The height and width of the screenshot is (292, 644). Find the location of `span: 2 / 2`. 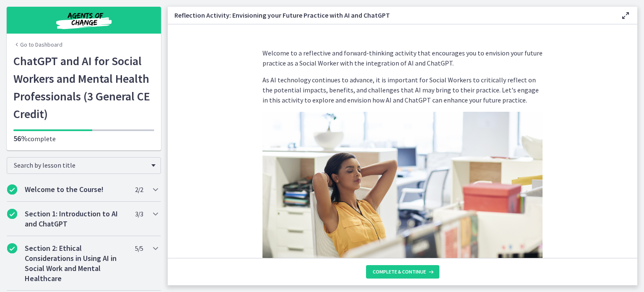

span: 2 / 2 is located at coordinates (139, 189).